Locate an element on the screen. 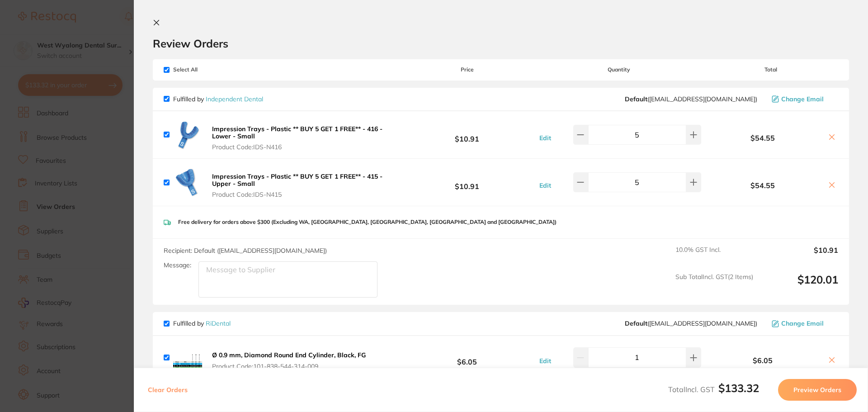 The width and height of the screenshot is (868, 412). b: Impression Trays - Plastic ** BUY 5 GET 1 FREE** - 416 - Lower - Small is located at coordinates (297, 132).